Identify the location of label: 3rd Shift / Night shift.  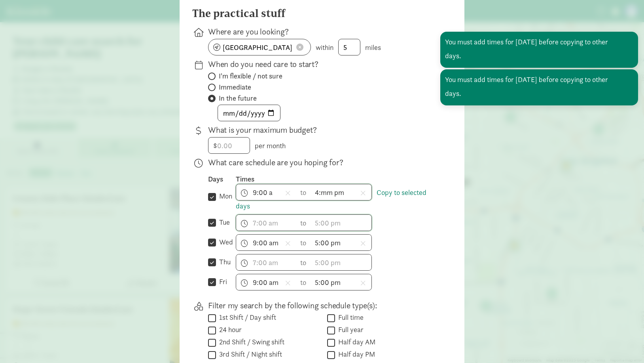
(249, 355).